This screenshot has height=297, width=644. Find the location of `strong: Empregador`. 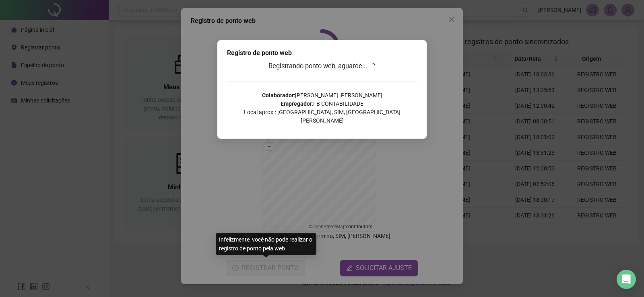

strong: Empregador is located at coordinates (296, 103).